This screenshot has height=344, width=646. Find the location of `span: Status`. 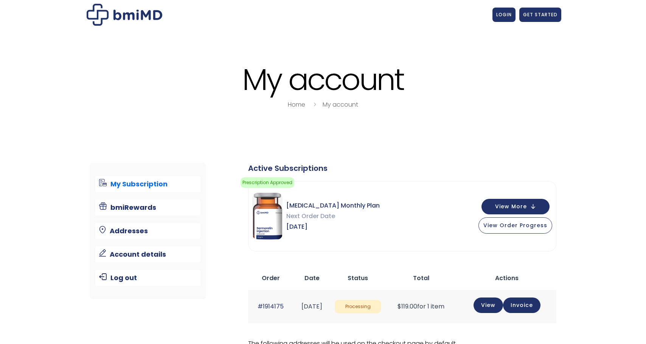

span: Status is located at coordinates (358, 278).